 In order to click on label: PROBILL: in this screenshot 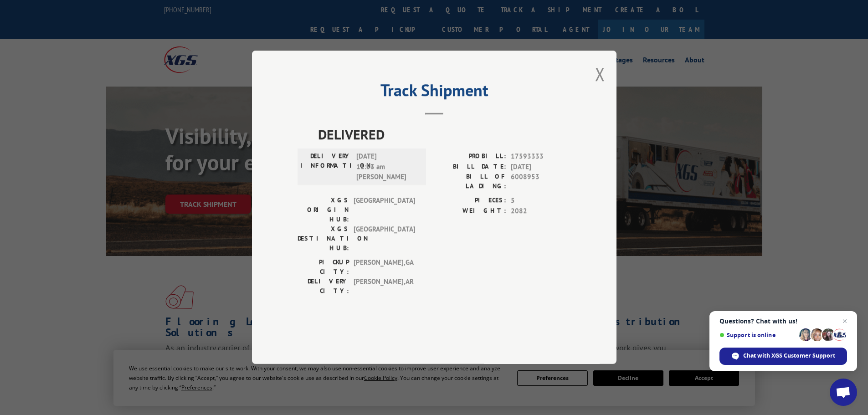, I will do `click(470, 156)`.